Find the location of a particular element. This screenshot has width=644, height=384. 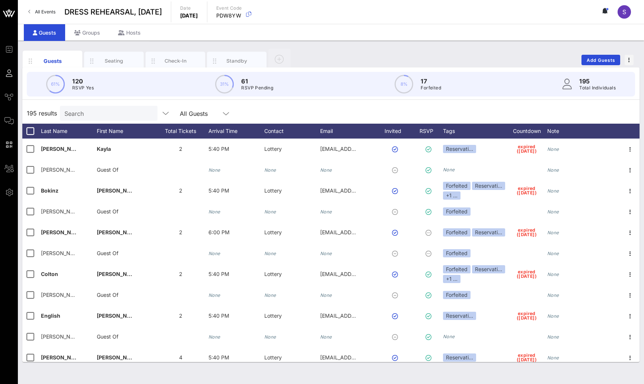

span: Kayla is located at coordinates (104, 149).